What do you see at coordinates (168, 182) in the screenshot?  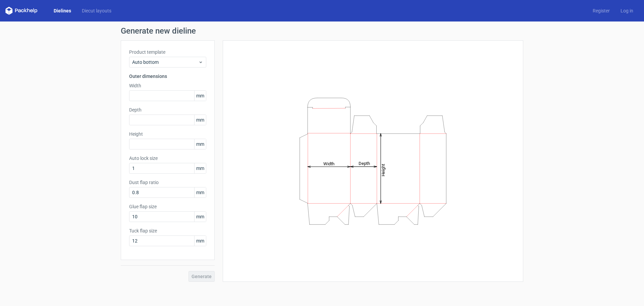 I see `label: Dust flap ratio` at bounding box center [168, 182].